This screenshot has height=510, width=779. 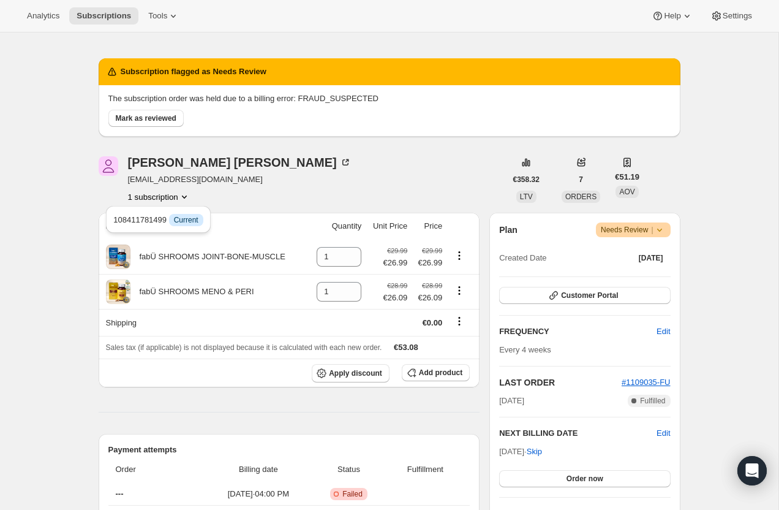 I want to click on th: Shipping, so click(x=203, y=322).